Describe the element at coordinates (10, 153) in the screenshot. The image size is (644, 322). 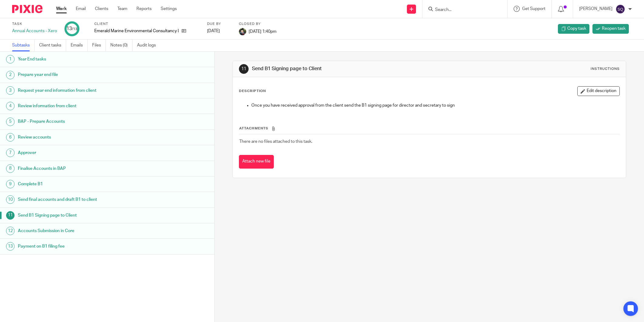
I see `div: 7` at that location.